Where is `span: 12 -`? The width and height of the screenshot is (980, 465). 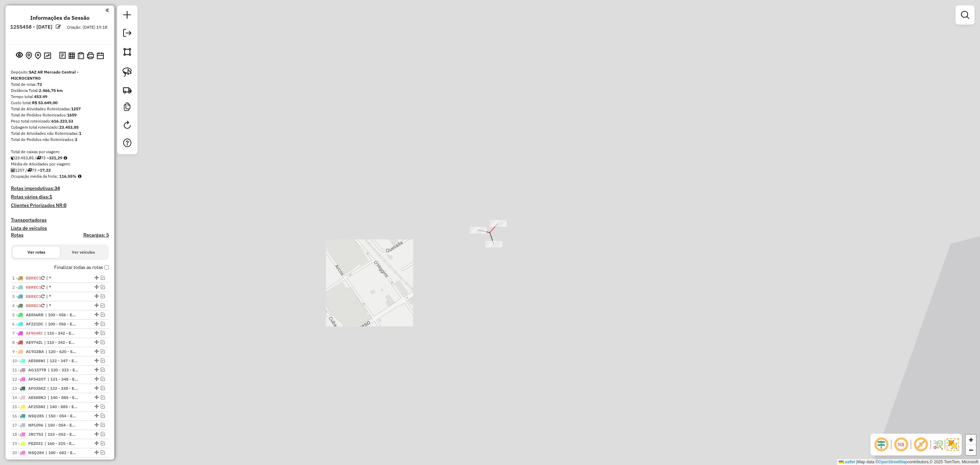 span: 12 - is located at coordinates (29, 378).